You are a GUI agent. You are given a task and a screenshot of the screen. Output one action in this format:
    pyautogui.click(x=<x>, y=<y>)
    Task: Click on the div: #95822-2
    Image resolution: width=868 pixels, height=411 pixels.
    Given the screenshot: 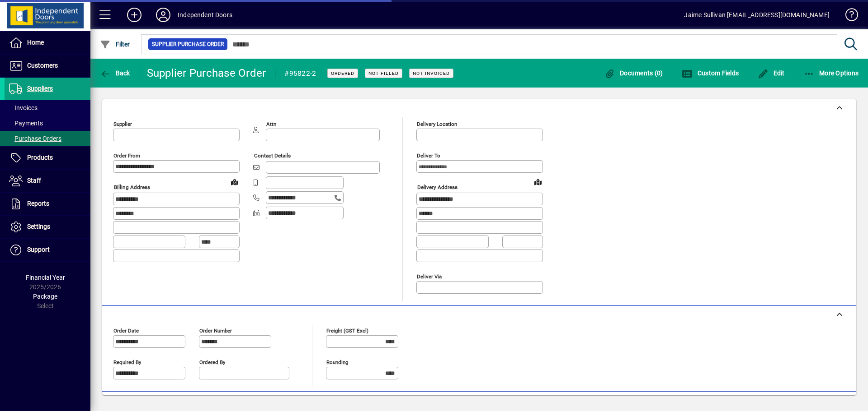 What is the action you would take?
    pyautogui.click(x=300, y=74)
    